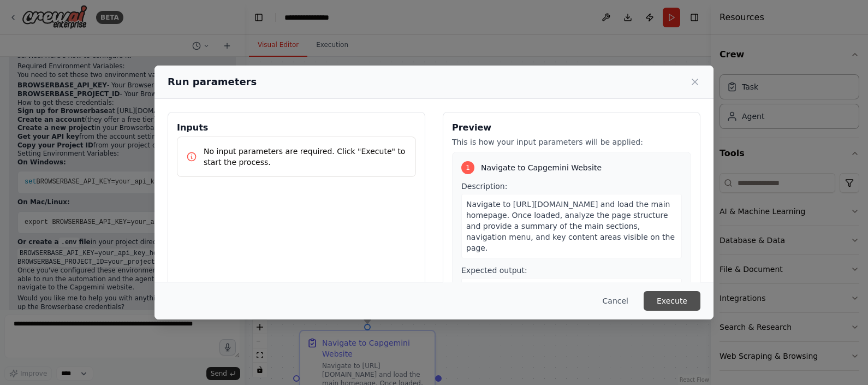 This screenshot has height=385, width=868. I want to click on p: This is how your input parameters will be applied:, so click(572, 142).